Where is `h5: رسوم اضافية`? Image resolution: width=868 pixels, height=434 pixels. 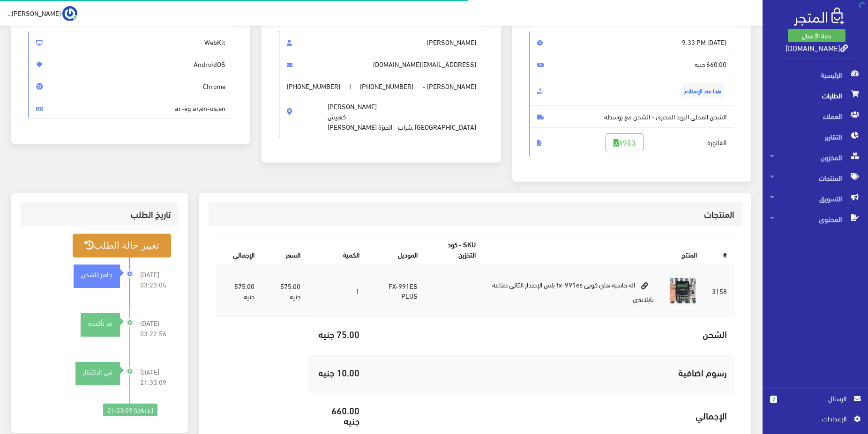
h5: رسوم اضافية is located at coordinates (551, 372).